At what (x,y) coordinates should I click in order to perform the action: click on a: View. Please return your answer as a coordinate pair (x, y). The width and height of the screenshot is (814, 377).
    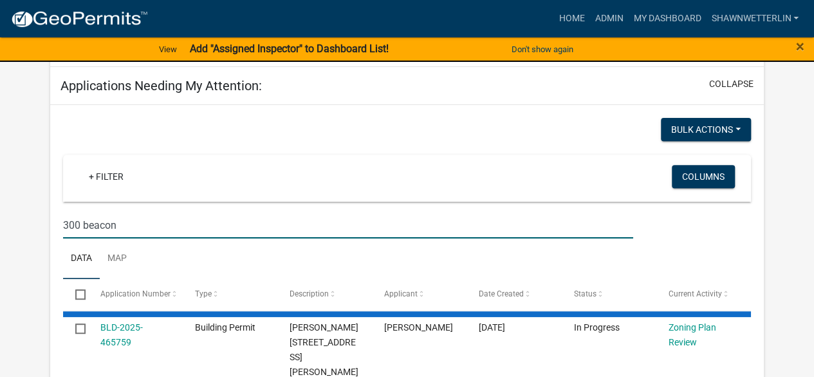
    Looking at the image, I should click on (168, 49).